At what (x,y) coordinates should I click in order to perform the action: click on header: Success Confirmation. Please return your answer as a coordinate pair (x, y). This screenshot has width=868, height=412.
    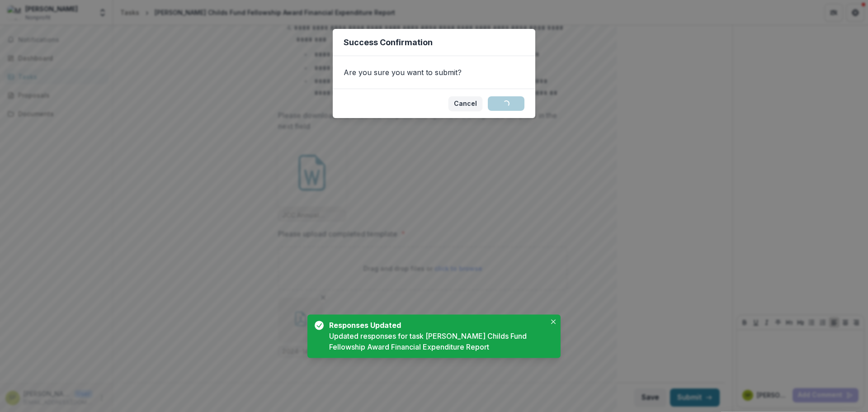
    Looking at the image, I should click on (434, 42).